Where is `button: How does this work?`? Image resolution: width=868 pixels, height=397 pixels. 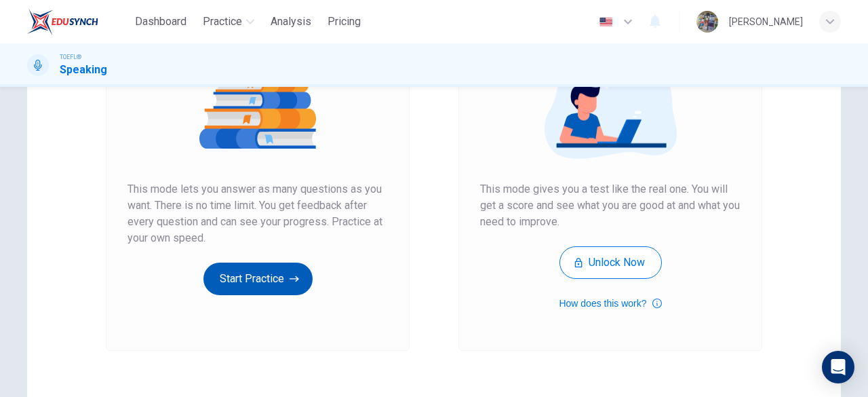
button: How does this work? is located at coordinates (610, 304).